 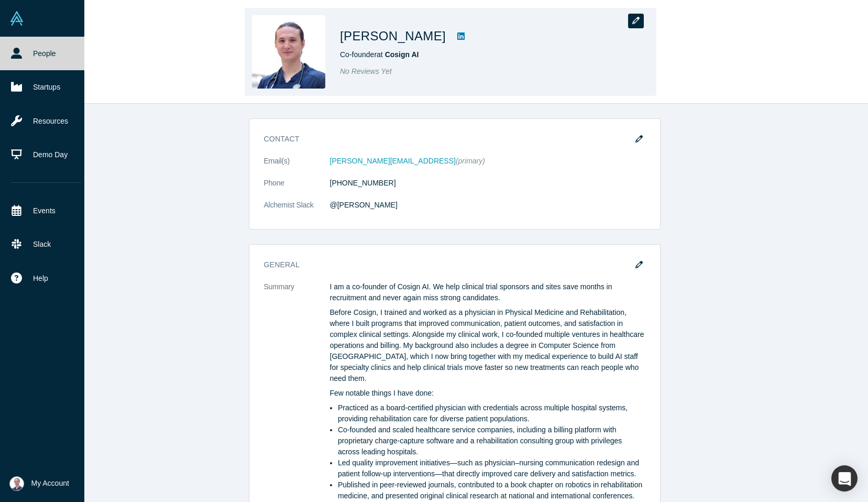 What do you see at coordinates (470, 161) in the screenshot?
I see `span: (primary)` at bounding box center [470, 161].